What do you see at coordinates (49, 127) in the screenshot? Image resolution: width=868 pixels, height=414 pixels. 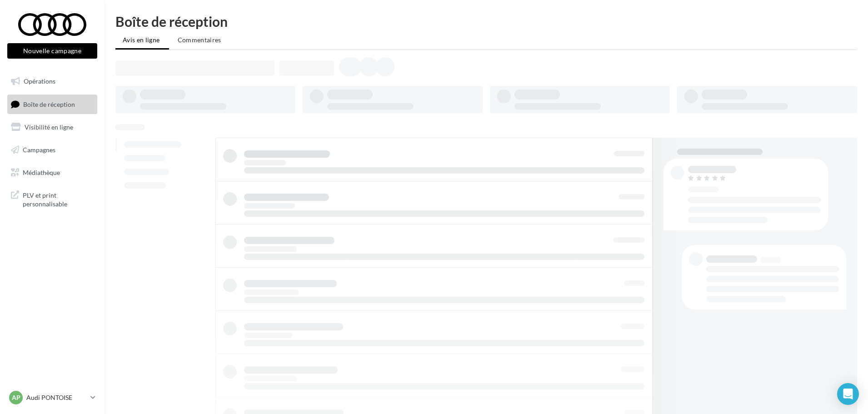 I see `span: Visibilité en ligne` at bounding box center [49, 127].